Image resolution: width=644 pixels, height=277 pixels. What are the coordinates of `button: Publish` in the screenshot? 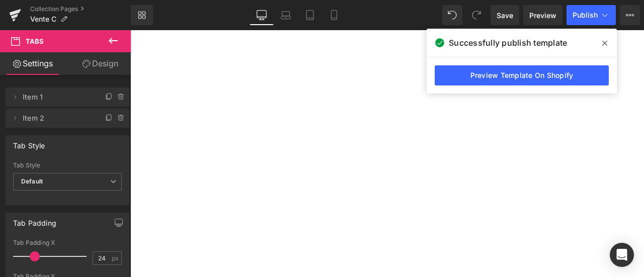 It's located at (591, 15).